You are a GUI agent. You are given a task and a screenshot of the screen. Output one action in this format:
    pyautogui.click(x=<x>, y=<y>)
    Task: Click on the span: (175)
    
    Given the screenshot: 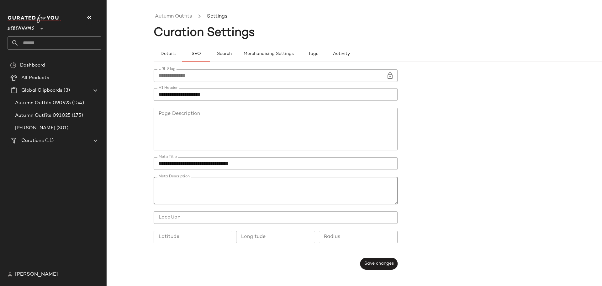 What is the action you would take?
    pyautogui.click(x=77, y=115)
    